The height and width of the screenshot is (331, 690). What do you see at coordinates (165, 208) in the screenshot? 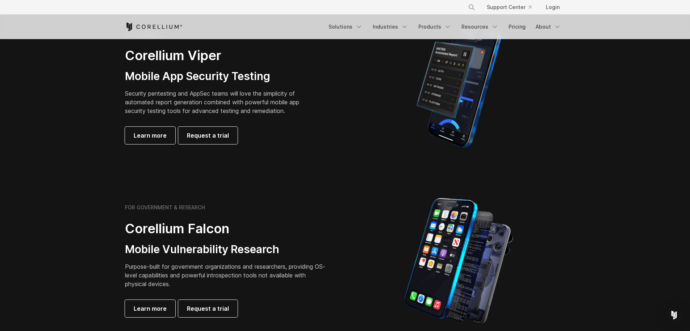
I see `h6: FOR GOVERNMENT & RESEARCH` at bounding box center [165, 208].